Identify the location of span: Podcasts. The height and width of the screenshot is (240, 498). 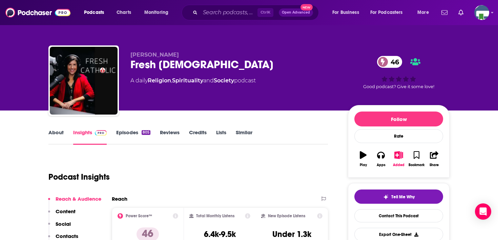
(94, 13).